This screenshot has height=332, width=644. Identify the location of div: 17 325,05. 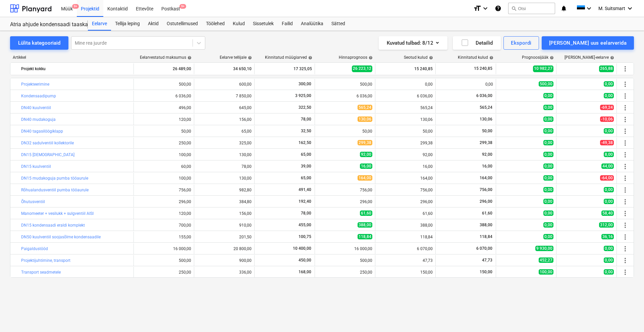
(285, 69).